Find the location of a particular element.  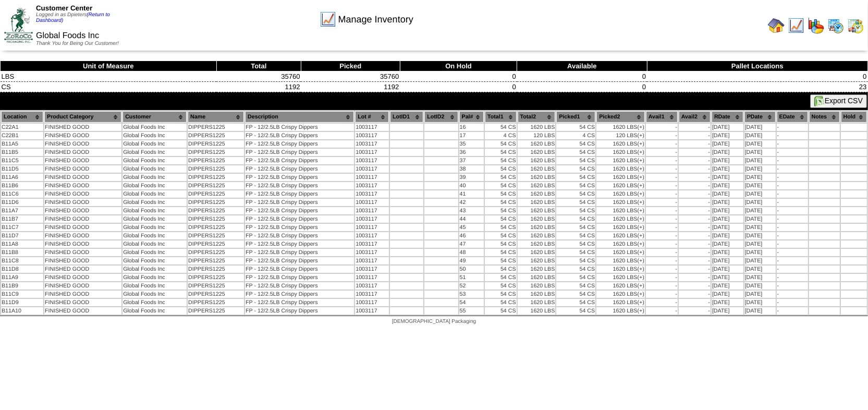

img: calendarprod.gif is located at coordinates (836, 25).